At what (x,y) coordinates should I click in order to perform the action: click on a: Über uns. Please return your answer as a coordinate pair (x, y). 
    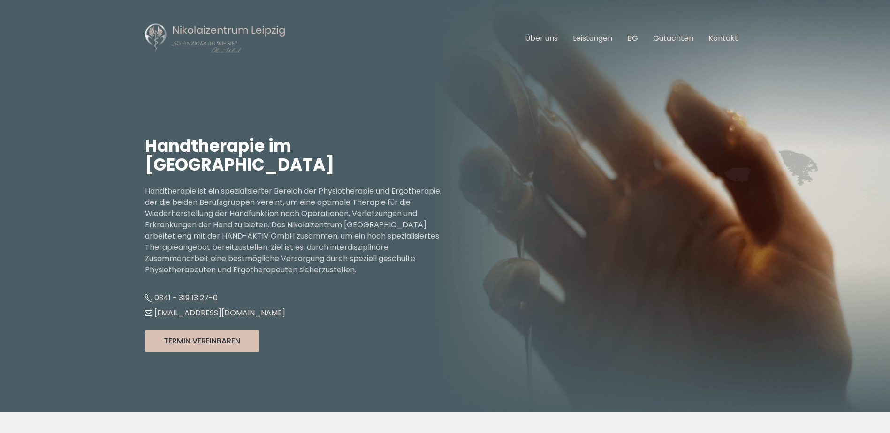
    Looking at the image, I should click on (541, 38).